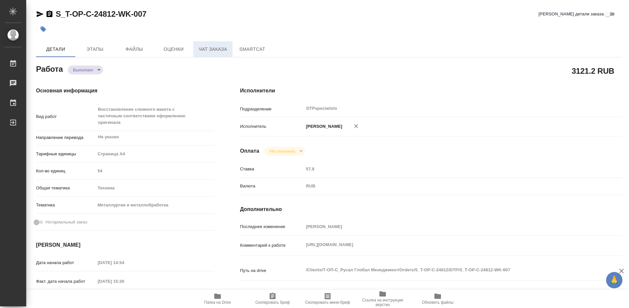 This screenshot has height=308, width=629. What do you see at coordinates (65, 263) in the screenshot?
I see `p: Дата начала работ` at bounding box center [65, 263].